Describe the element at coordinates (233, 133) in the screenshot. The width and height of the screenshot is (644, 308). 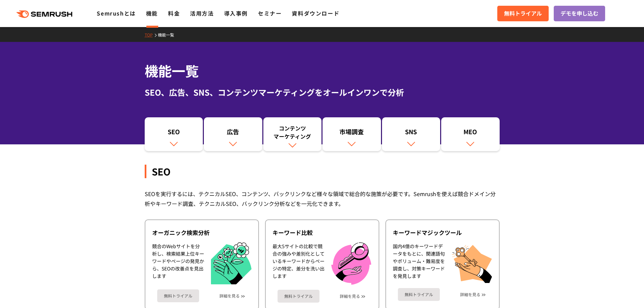
I see `div: 広告` at that location.